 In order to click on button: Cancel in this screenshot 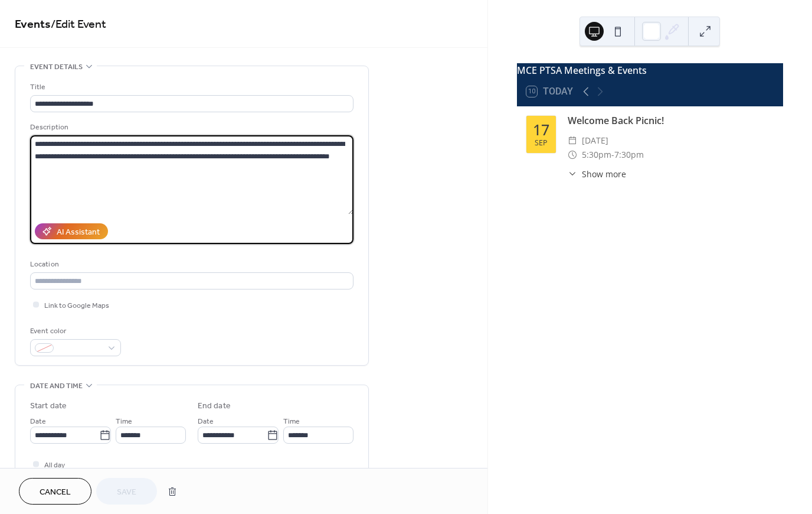, I will do `click(55, 491)`.